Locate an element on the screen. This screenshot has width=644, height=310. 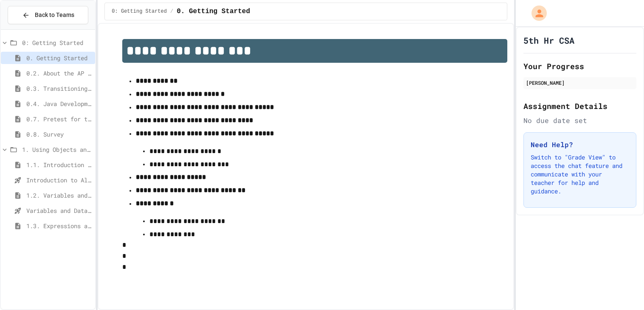
span: 0.3. Transitioning from AP CSP to AP CSA is located at coordinates (59, 88).